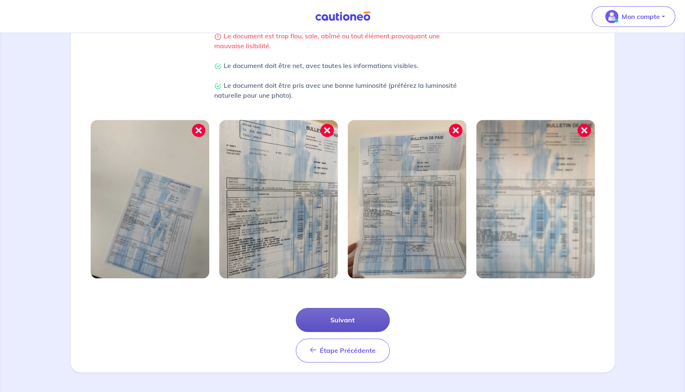 This screenshot has height=392, width=685. I want to click on img: Image mal cadrée 1, so click(150, 199).